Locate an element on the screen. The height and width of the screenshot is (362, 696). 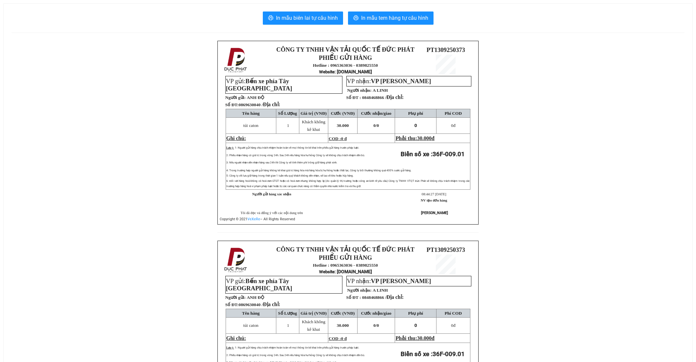
span: In mẫu biên lai tự cấu hình is located at coordinates (307, 18).